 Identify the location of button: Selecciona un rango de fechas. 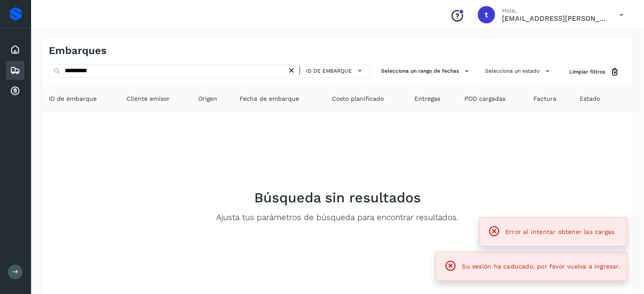
(426, 71).